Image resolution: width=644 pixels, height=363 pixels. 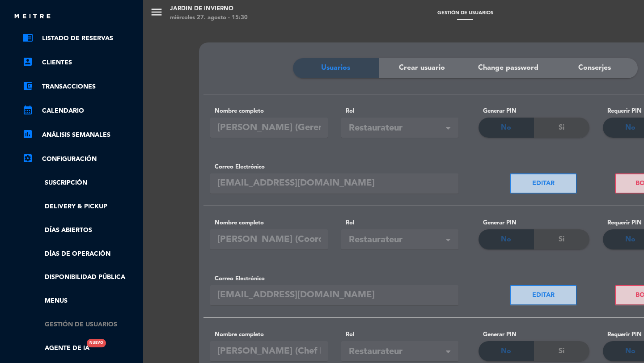 What do you see at coordinates (28, 38) in the screenshot?
I see `i: chrome_reader_mode` at bounding box center [28, 38].